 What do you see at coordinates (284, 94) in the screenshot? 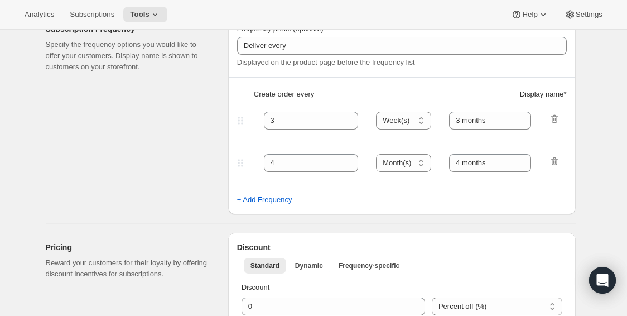
I see `span: Create order every` at bounding box center [284, 94].